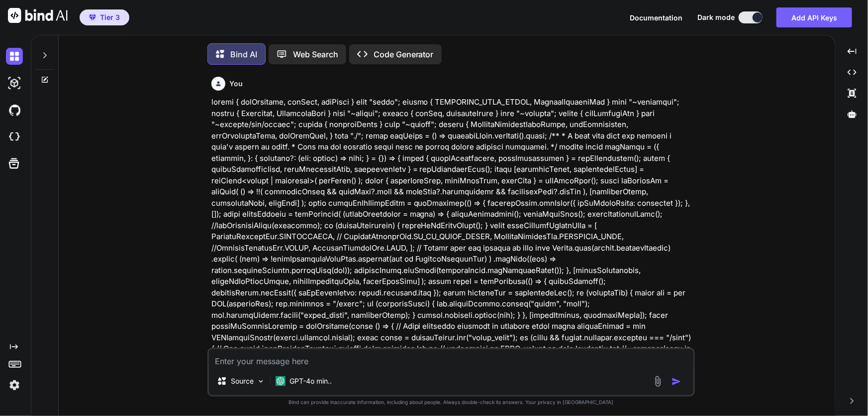 The width and height of the screenshot is (868, 416). I want to click on img: githubDark, so click(15, 110).